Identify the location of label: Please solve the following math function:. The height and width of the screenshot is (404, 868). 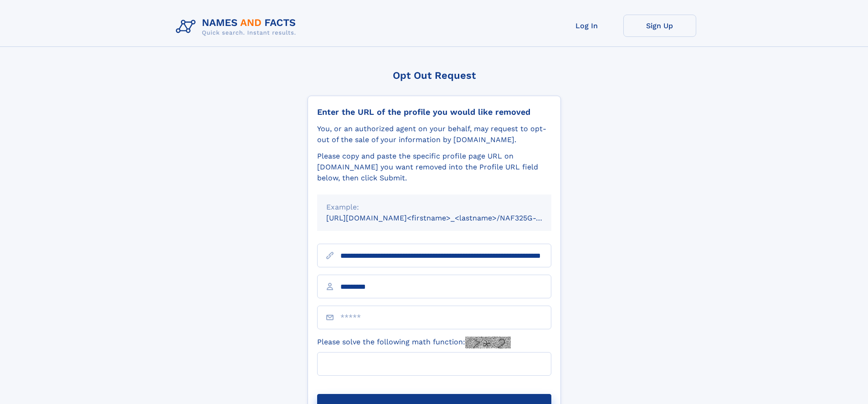
(414, 343).